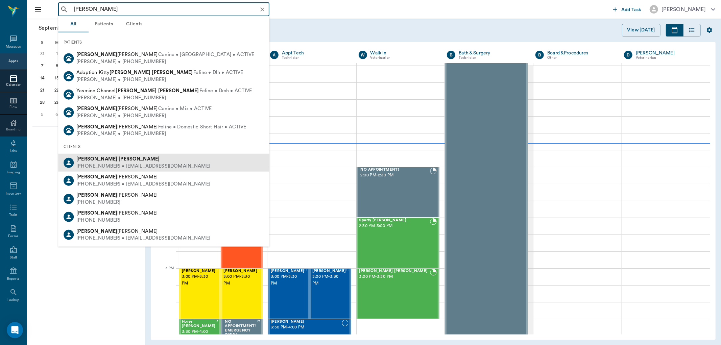 This screenshot has width=721, height=345. Describe the element at coordinates (13, 279) in the screenshot. I see `div: Reports` at that location.